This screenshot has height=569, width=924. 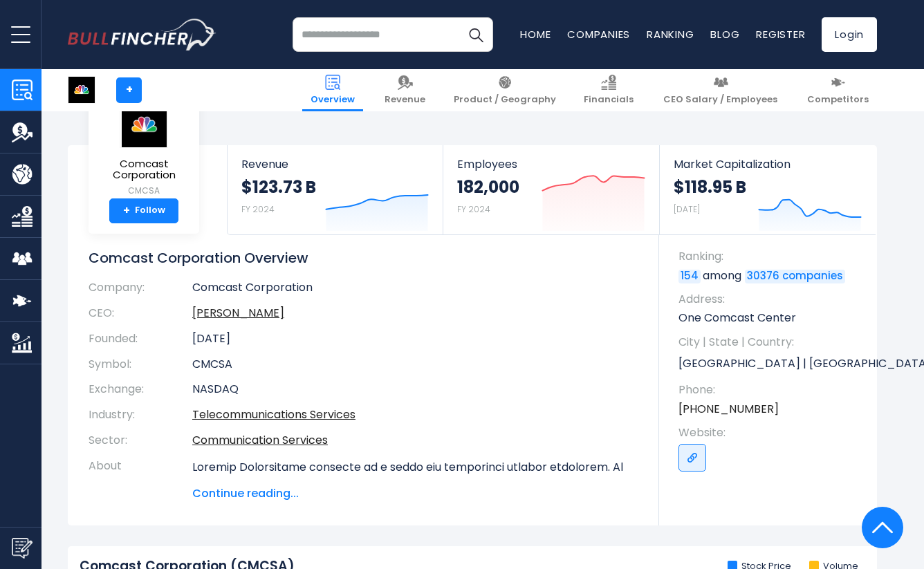 What do you see at coordinates (598, 34) in the screenshot?
I see `a: Companies` at bounding box center [598, 34].